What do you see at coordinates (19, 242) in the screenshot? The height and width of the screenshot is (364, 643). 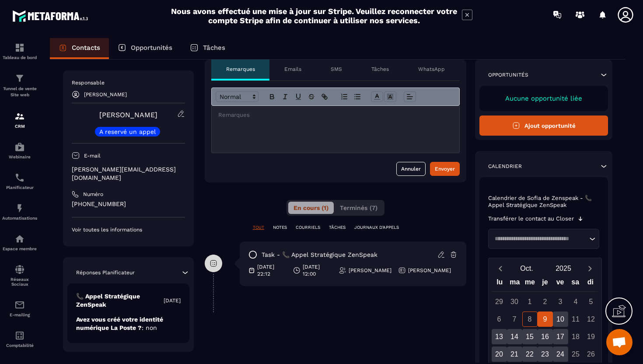 I see `a: automationsautomationsEspace membre` at bounding box center [19, 242].